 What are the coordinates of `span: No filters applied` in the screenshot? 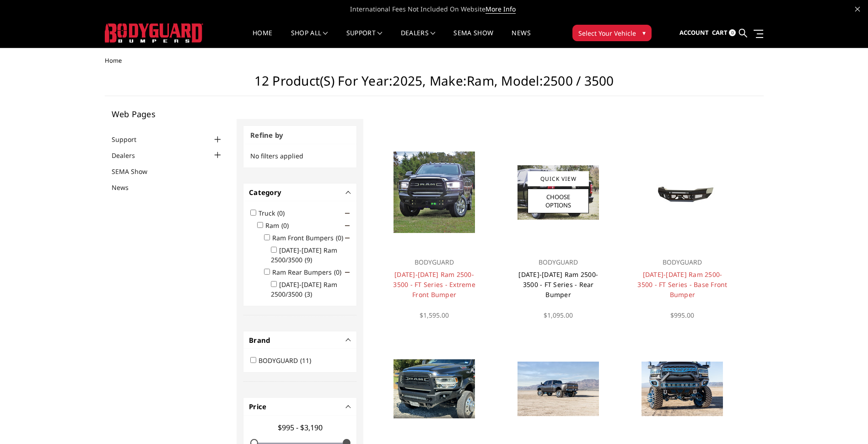 It's located at (277, 156).